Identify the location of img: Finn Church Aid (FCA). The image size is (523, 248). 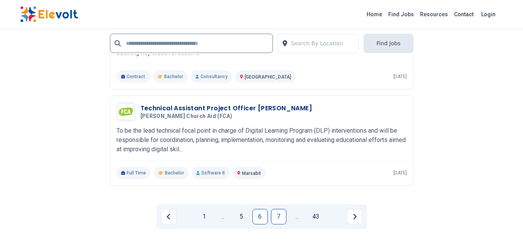
(126, 112).